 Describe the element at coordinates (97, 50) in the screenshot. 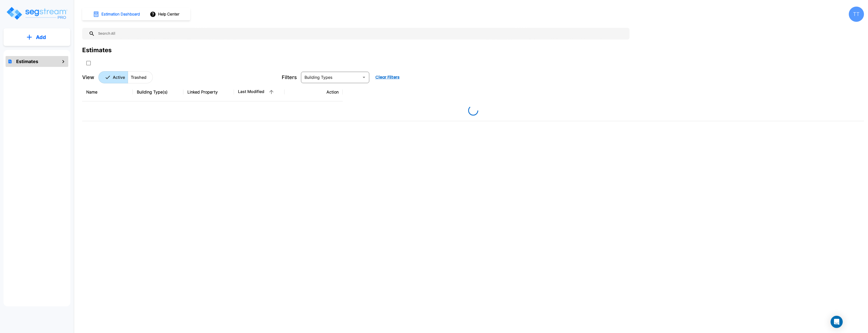

I see `div: Estimates` at that location.